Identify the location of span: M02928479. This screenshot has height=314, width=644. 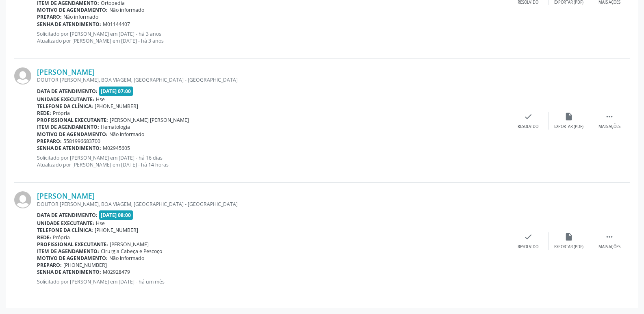
(116, 272).